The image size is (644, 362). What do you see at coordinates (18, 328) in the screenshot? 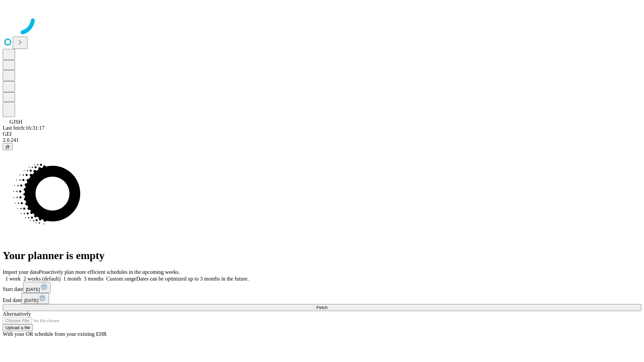
I see `button: Upload a file` at bounding box center [18, 328].